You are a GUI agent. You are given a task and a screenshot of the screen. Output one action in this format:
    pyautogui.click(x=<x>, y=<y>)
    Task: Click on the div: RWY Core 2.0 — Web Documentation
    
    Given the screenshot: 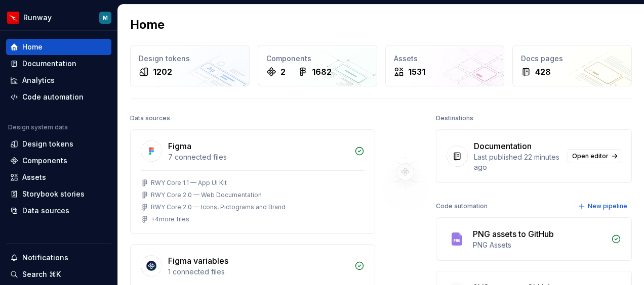 What is the action you would take?
    pyautogui.click(x=206, y=195)
    